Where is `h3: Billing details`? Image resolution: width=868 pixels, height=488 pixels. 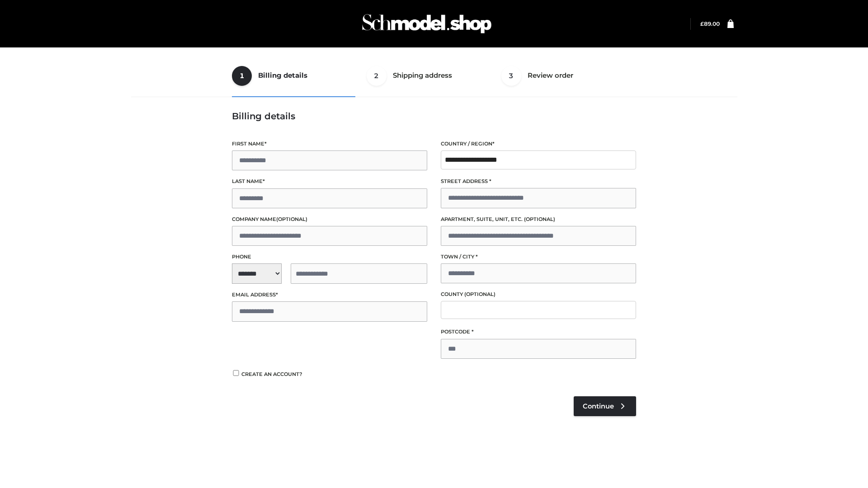 h3: Billing details is located at coordinates (434, 116).